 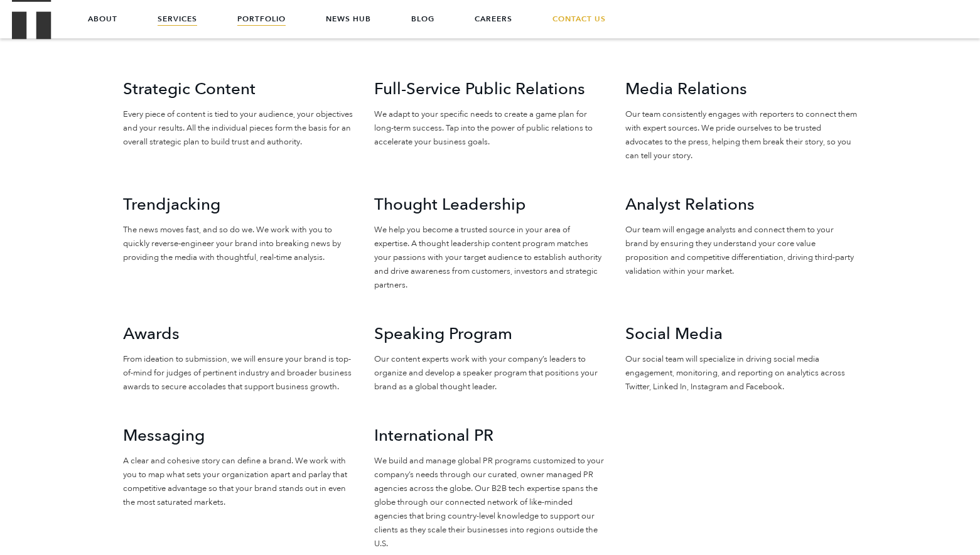 What do you see at coordinates (240, 205) in the screenshot?
I see `h3: Trendjacking` at bounding box center [240, 205].